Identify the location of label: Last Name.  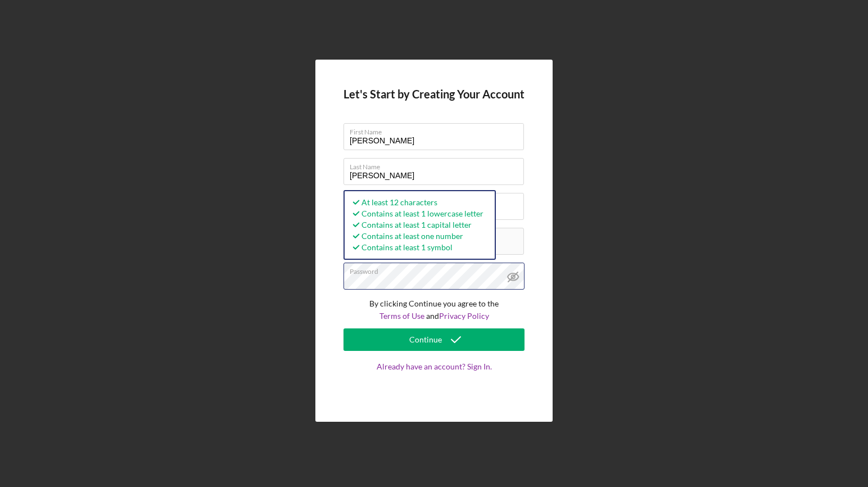
(437, 165).